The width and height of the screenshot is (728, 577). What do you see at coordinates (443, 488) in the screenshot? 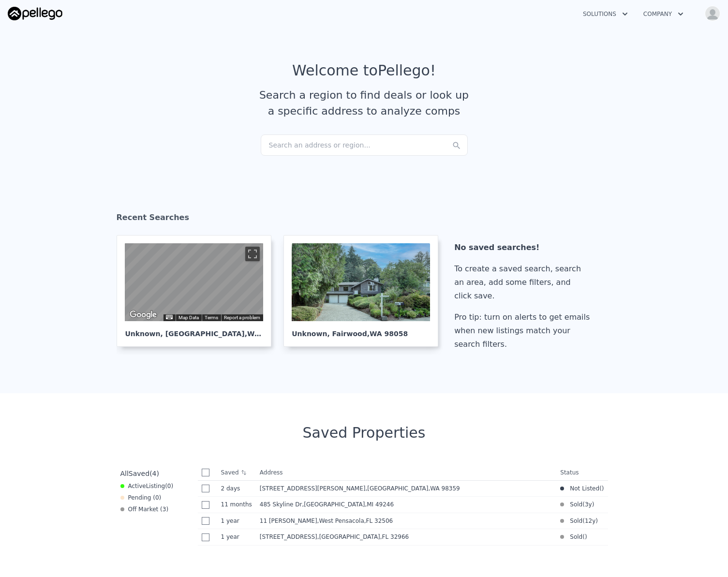
I see `span: , WA 98359` at bounding box center [443, 488].